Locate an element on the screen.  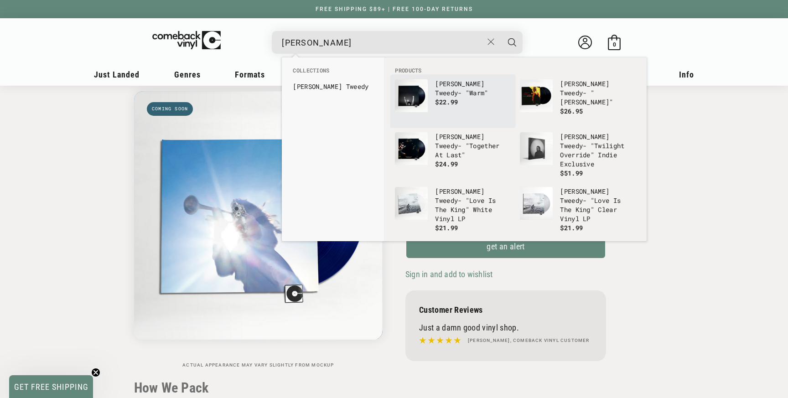
div: Search is located at coordinates (397, 42).